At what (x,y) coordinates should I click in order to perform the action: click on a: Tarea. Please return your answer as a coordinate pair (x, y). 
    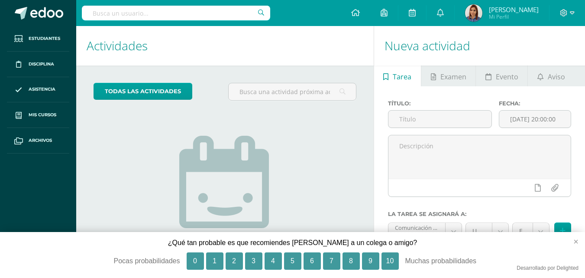
    Looking at the image, I should click on (398, 76).